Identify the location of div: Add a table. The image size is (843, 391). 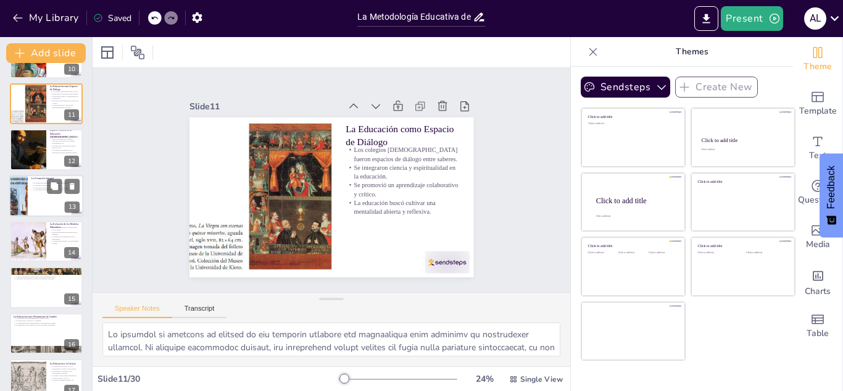
(818, 326).